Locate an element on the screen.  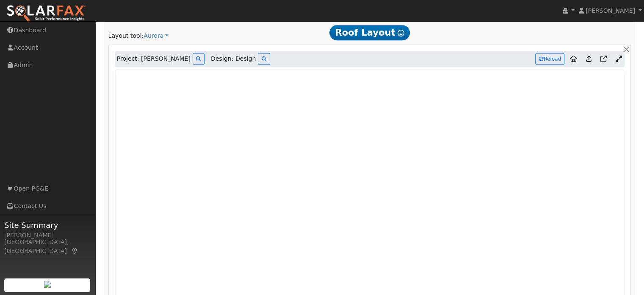
a: Aurora is located at coordinates (156, 36).